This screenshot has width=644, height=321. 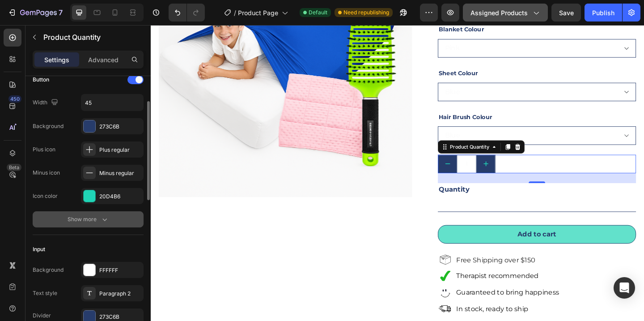 I want to click on button: 7, so click(x=35, y=12).